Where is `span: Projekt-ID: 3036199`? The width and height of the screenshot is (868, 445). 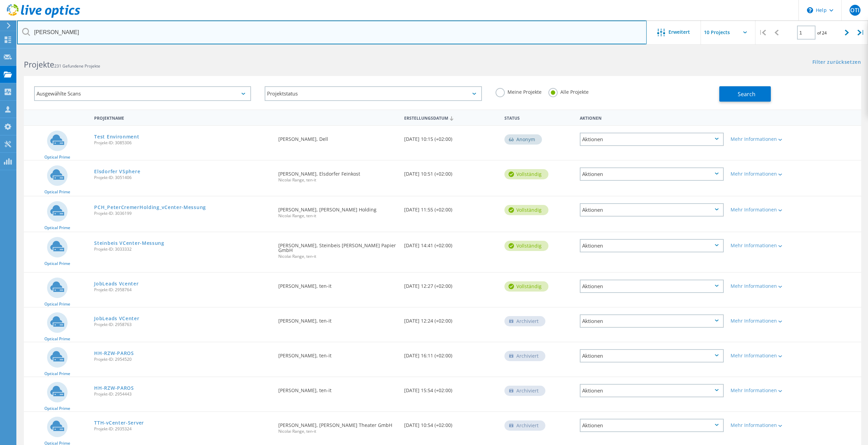
span: Projekt-ID: 3036199 is located at coordinates (183, 214).